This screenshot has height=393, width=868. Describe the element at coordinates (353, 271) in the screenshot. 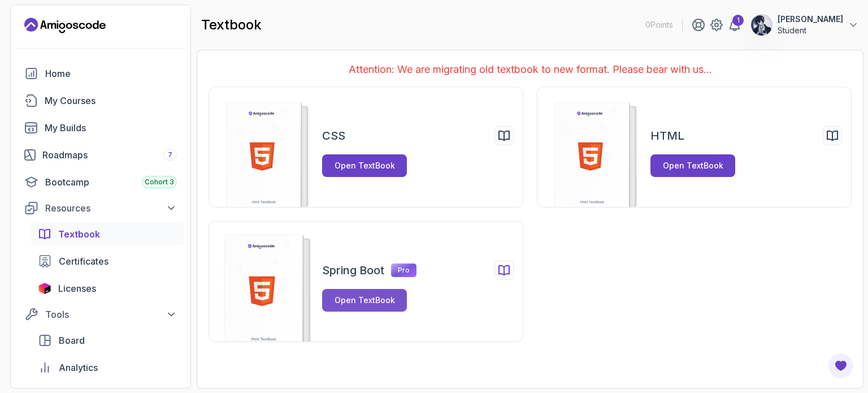

I see `h2: Spring Boot` at that location.